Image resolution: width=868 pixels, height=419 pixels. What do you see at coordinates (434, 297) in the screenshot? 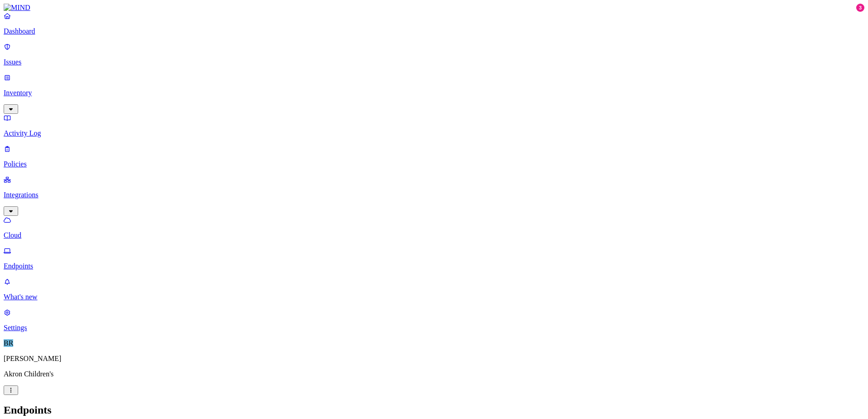
I see `p: What's new` at bounding box center [434, 297].